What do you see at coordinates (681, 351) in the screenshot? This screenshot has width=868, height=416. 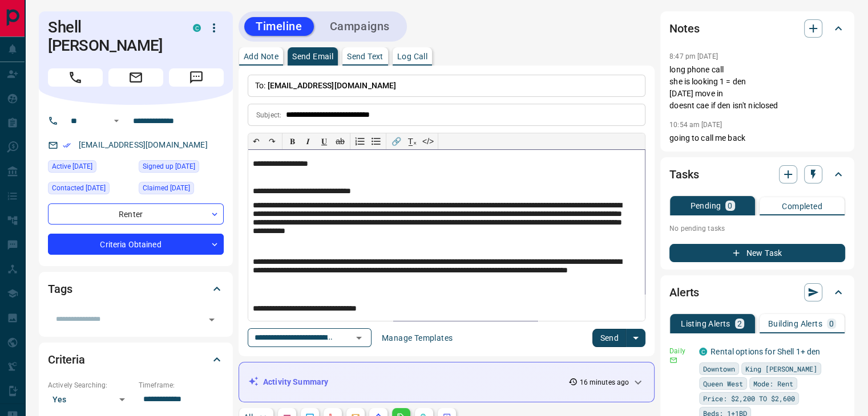 I see `p: Daily` at bounding box center [681, 351].